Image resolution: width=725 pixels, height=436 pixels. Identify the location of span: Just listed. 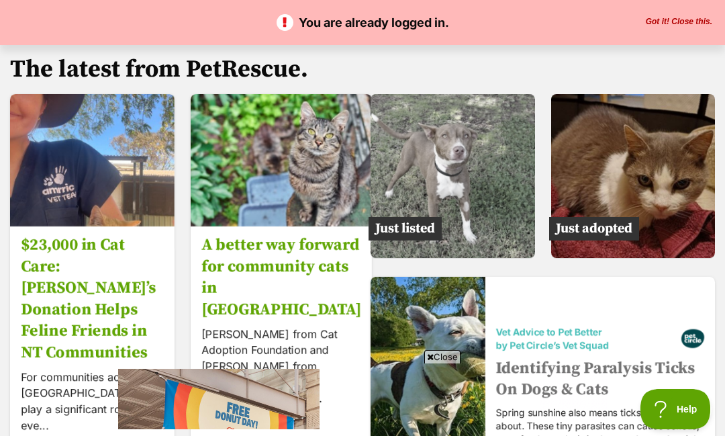
(405, 228).